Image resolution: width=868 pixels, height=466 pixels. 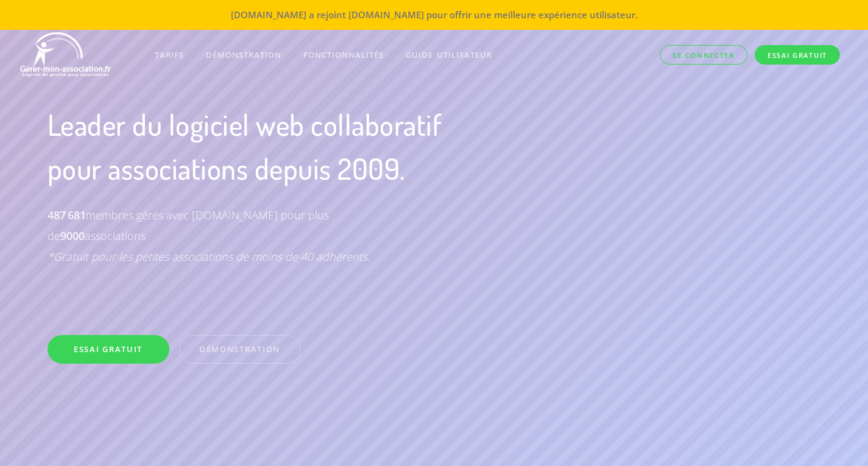 I want to click on a: Se connecter, so click(x=703, y=55).